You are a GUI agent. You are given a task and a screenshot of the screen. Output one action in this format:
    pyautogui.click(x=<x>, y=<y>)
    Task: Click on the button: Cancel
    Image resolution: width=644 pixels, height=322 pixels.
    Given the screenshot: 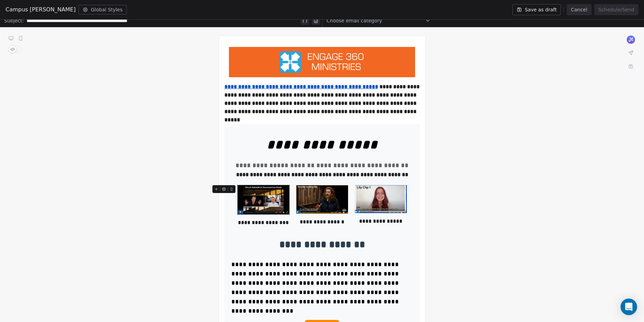 What is the action you would take?
    pyautogui.click(x=579, y=10)
    